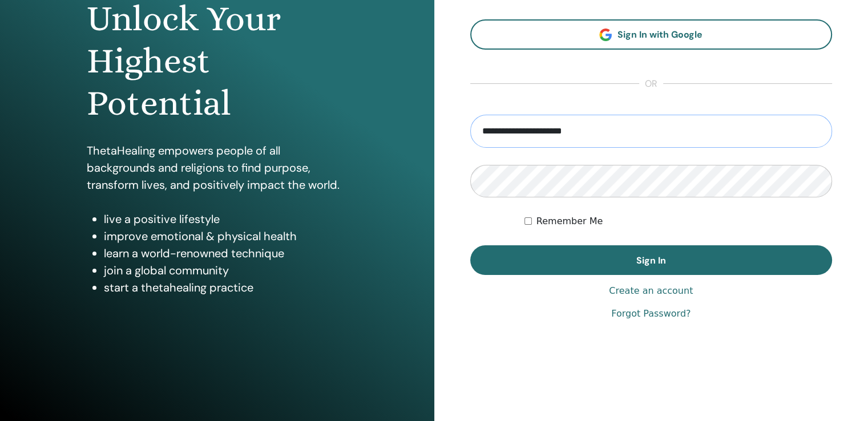 This screenshot has width=868, height=421. Describe the element at coordinates (660, 34) in the screenshot. I see `span: Sign In with Google` at that location.